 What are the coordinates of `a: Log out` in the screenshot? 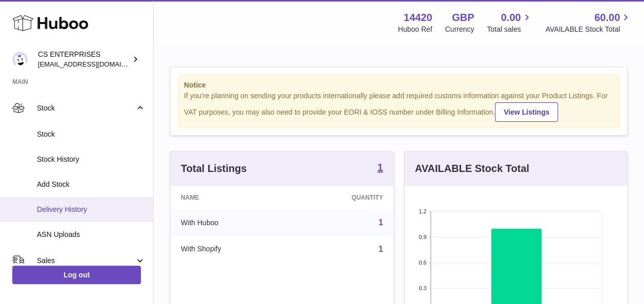 It's located at (76, 275).